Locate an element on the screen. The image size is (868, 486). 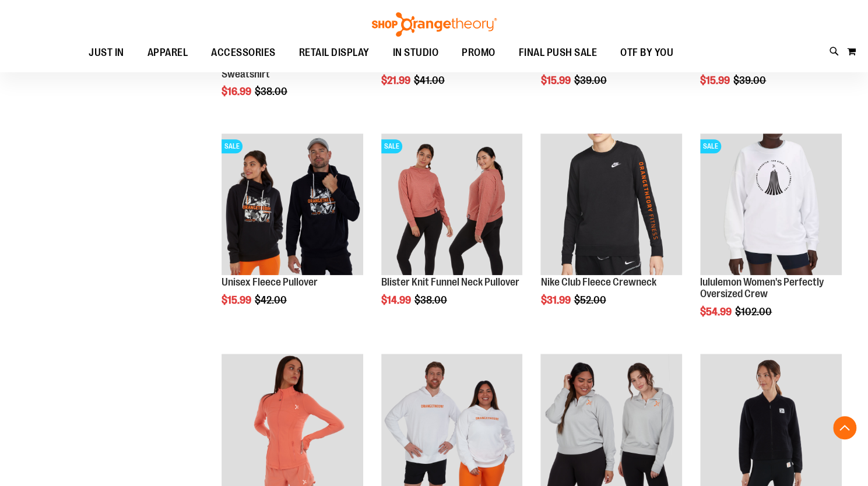
span: RETAIL DISPLAY is located at coordinates (334, 53).